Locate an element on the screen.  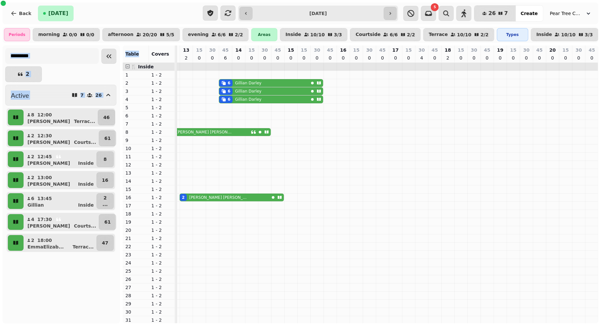
button: 47 is located at coordinates (105, 243).